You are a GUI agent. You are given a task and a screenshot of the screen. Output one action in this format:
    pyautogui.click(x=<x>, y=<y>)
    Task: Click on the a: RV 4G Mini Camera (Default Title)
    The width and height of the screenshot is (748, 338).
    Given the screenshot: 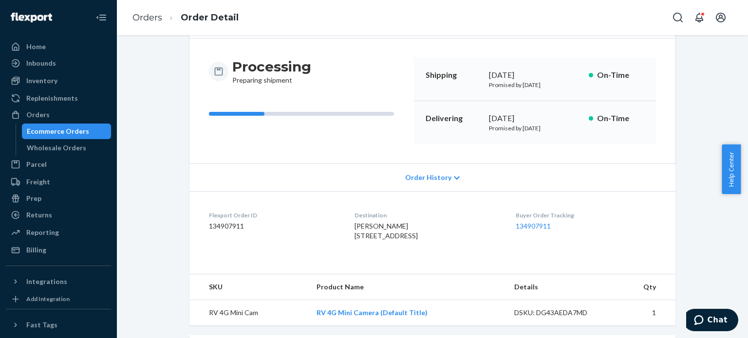 What is the action you would take?
    pyautogui.click(x=372, y=312)
    